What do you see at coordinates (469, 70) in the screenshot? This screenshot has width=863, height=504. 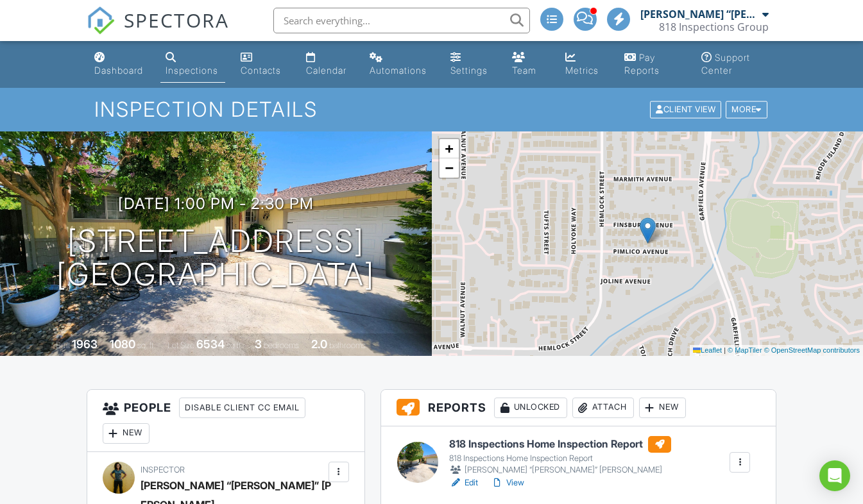 I see `div: Settings` at bounding box center [469, 70].